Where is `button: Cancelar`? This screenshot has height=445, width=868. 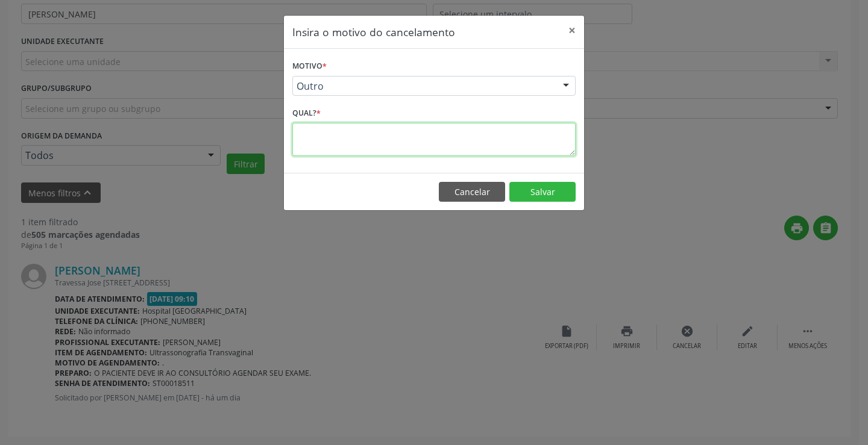
button: Cancelar is located at coordinates (471, 192).